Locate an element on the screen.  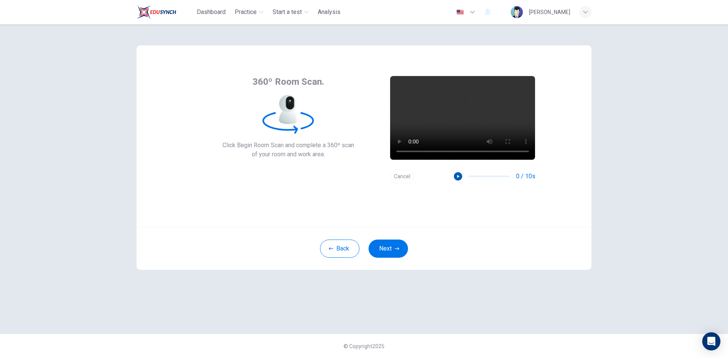
span: Dashboard is located at coordinates (211, 12).